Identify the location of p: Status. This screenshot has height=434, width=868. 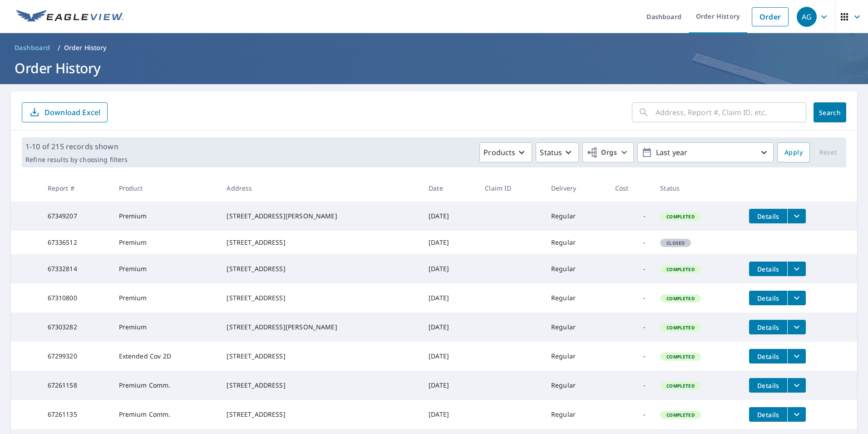
(551, 152).